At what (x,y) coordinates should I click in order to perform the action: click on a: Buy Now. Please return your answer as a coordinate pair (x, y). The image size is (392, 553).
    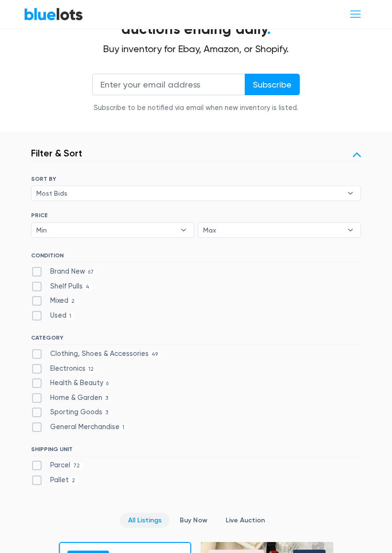
    Looking at the image, I should click on (194, 520).